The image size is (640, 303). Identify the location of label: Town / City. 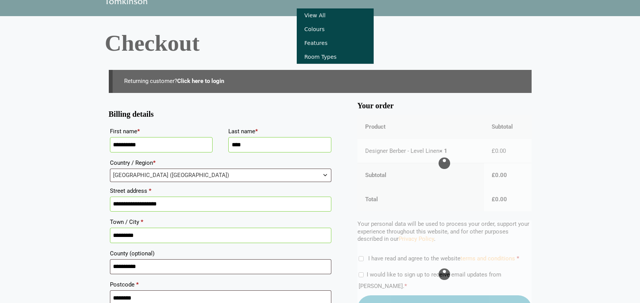
(221, 222).